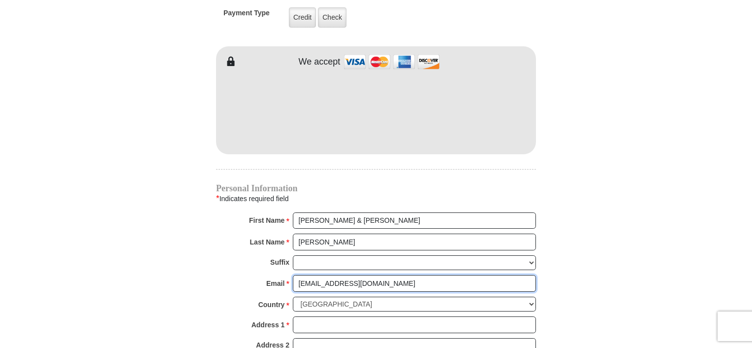 The height and width of the screenshot is (348, 752). What do you see at coordinates (268, 325) in the screenshot?
I see `strong: Address 1` at bounding box center [268, 325].